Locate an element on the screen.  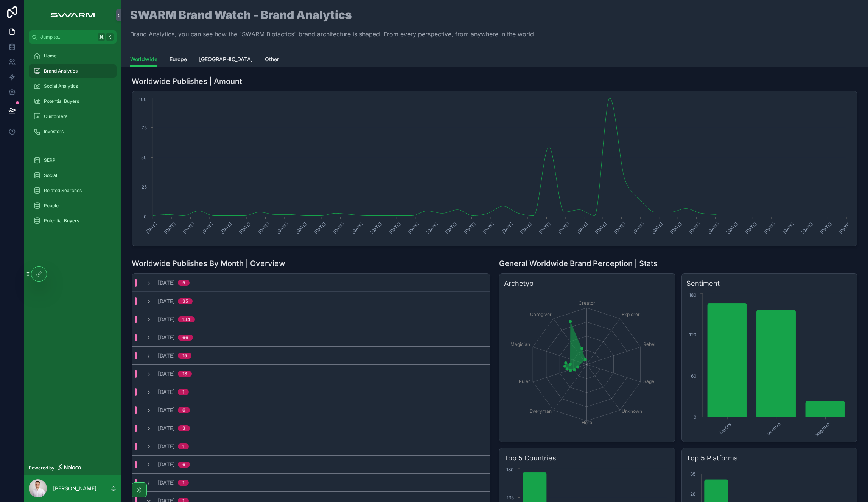
text: Negative is located at coordinates (823, 429).